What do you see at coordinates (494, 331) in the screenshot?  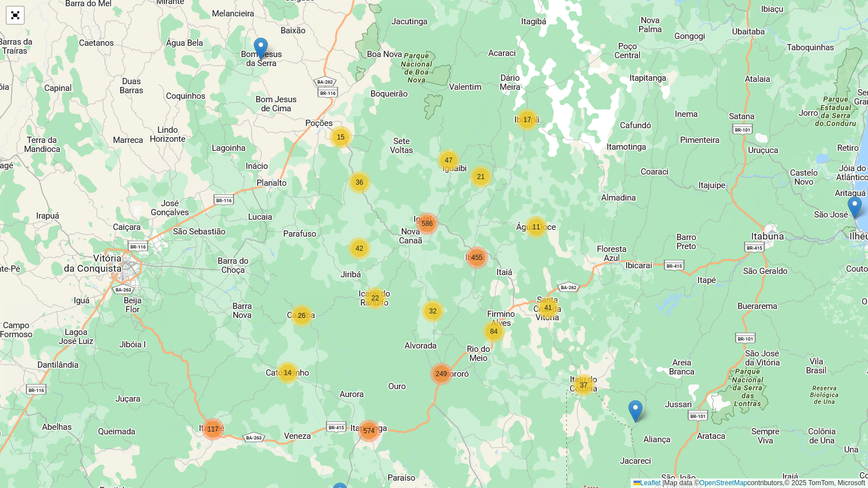 I see `div: 84` at bounding box center [494, 331].